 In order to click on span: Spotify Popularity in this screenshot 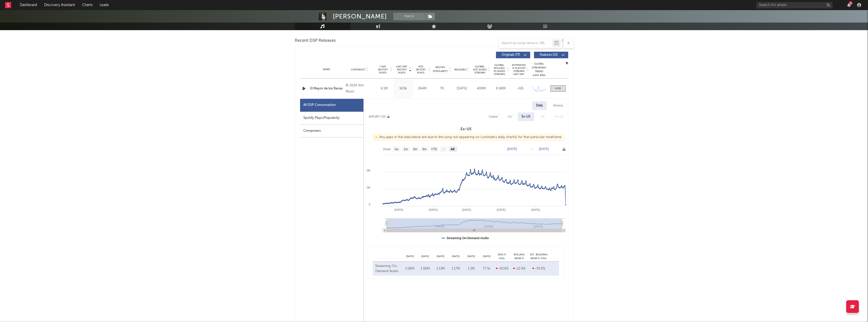, I will do `click(440, 69)`.